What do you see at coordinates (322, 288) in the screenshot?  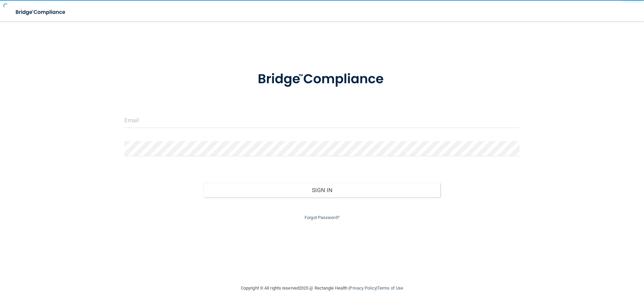 I see `div: Copyright © All rights reserved 2025 @ Rectangle Health | |` at bounding box center [322, 288].